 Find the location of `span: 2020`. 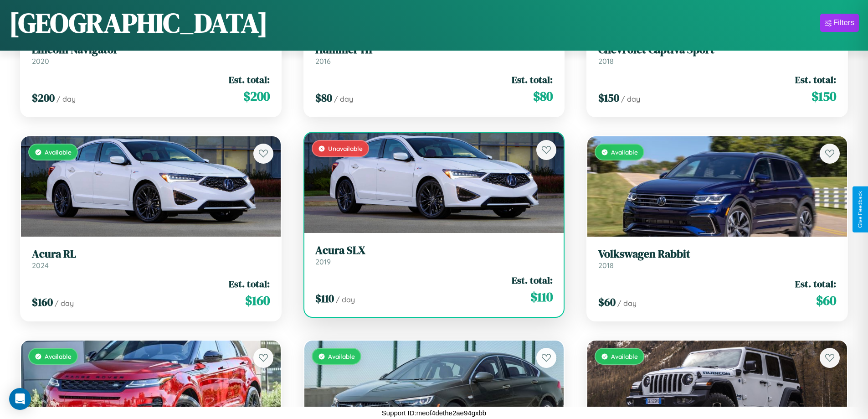

span: 2020 is located at coordinates (40, 61).